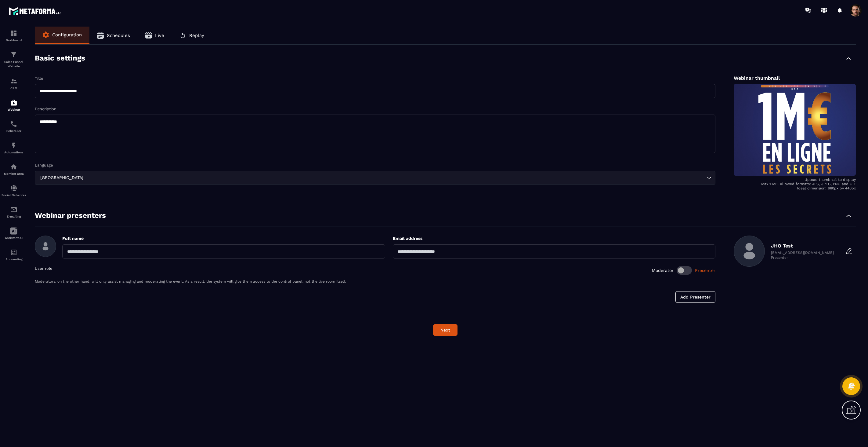 Image resolution: width=868 pixels, height=447 pixels. I want to click on img: email, so click(14, 210).